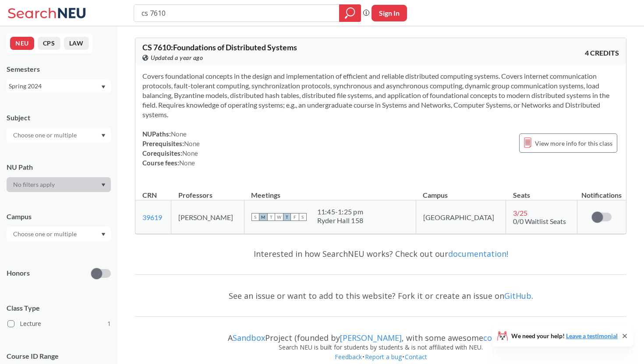 Image resolution: width=644 pixels, height=364 pixels. Describe the element at coordinates (263, 217) in the screenshot. I see `span: M` at that location.